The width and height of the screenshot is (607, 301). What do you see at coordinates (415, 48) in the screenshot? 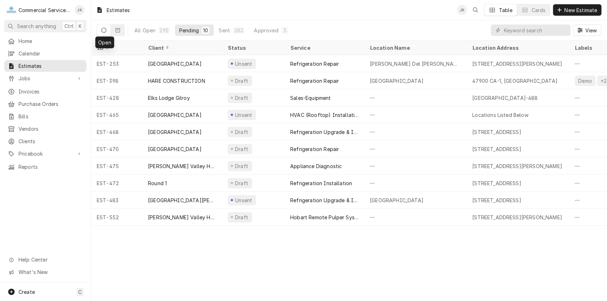
I see `div: Location Name` at bounding box center [415, 48].